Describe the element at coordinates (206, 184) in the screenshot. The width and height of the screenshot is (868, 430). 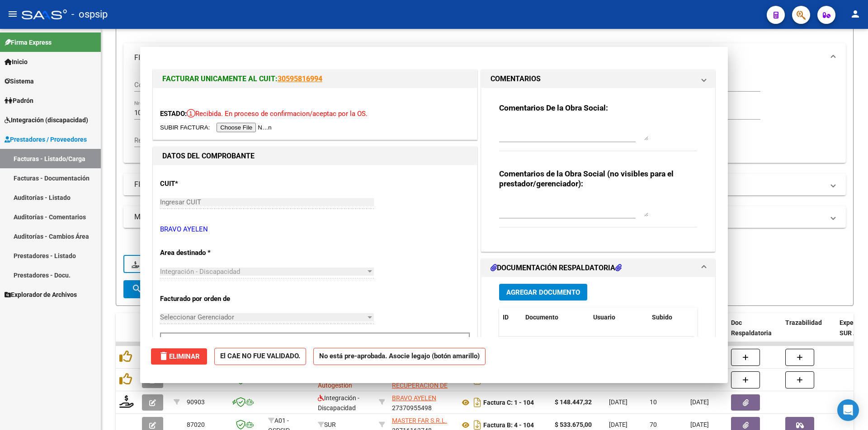
I see `p: CUIT` at that location.